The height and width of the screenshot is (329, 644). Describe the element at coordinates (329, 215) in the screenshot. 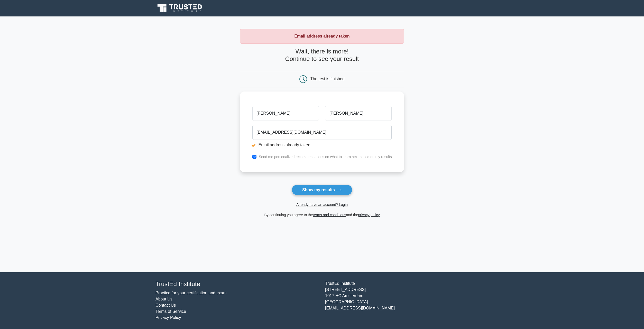

I see `a: terms and conditions` at that location.